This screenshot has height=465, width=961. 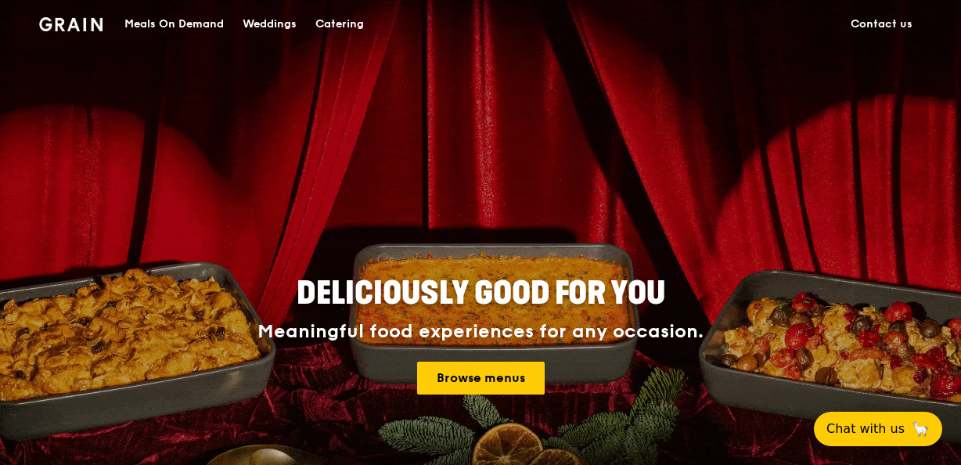 I want to click on a: Weddings, so click(x=269, y=24).